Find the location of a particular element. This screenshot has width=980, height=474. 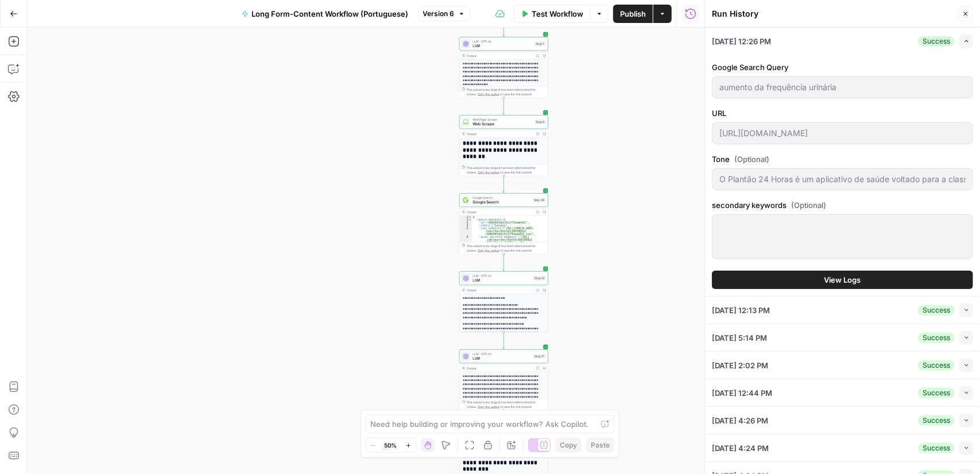

button: Paste is located at coordinates (600, 445).